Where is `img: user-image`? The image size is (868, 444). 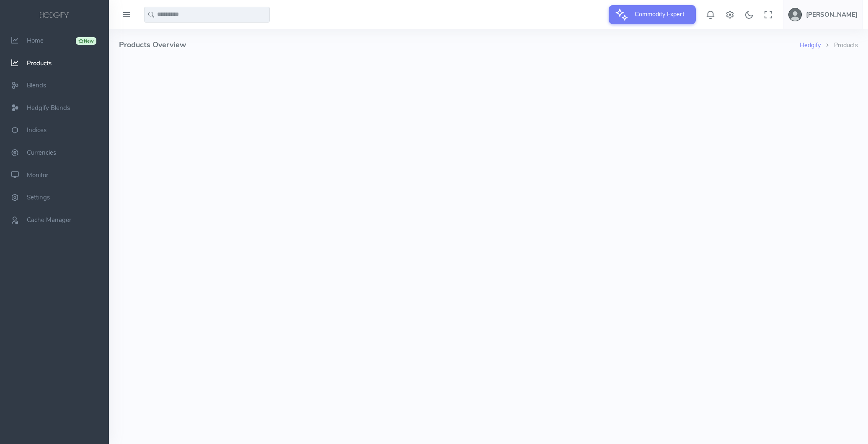
img: user-image is located at coordinates (795, 14).